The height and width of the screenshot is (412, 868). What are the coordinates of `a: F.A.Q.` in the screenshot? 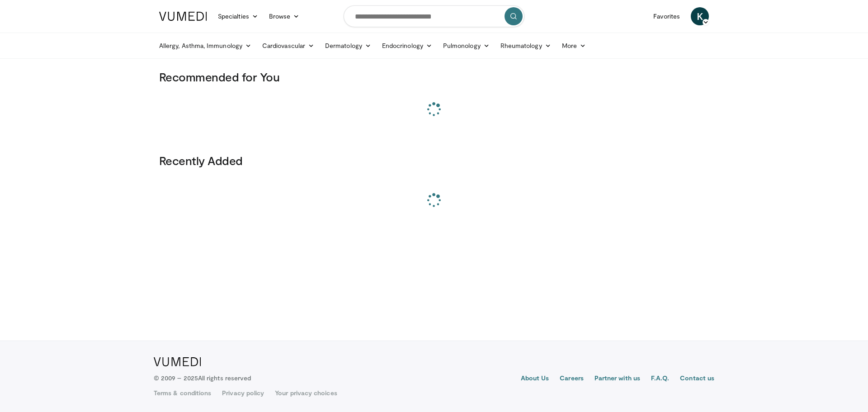 It's located at (660, 379).